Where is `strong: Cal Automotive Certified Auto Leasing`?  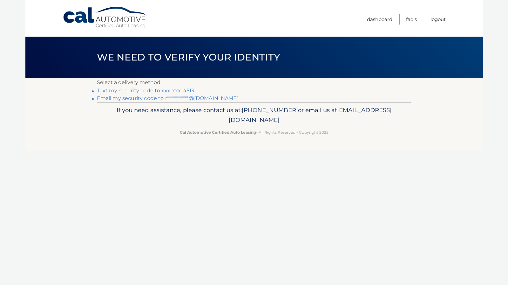
strong: Cal Automotive Certified Auto Leasing is located at coordinates (218, 132).